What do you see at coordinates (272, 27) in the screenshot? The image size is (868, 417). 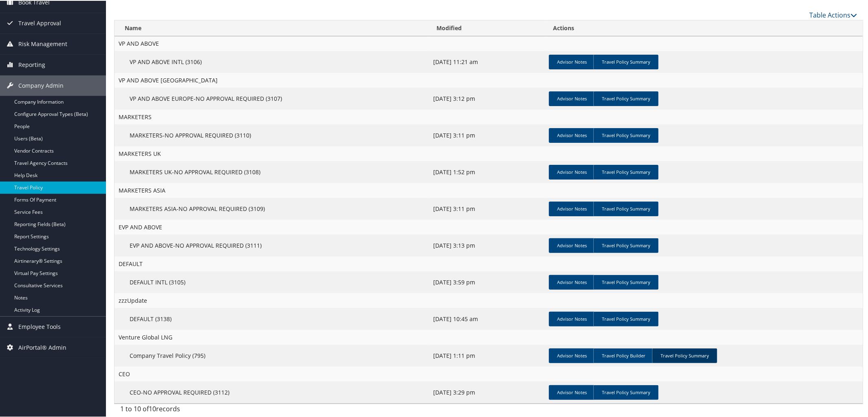 I see `th: Name: activate to sort column ascending` at bounding box center [272, 27].